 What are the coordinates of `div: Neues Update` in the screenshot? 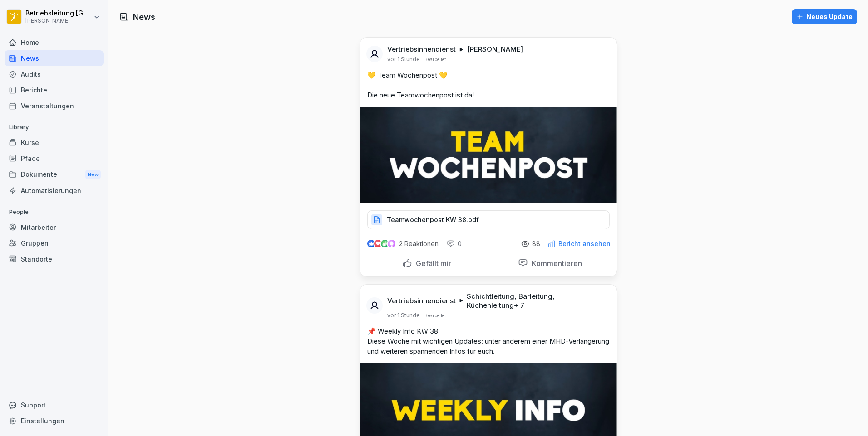 It's located at (825, 17).